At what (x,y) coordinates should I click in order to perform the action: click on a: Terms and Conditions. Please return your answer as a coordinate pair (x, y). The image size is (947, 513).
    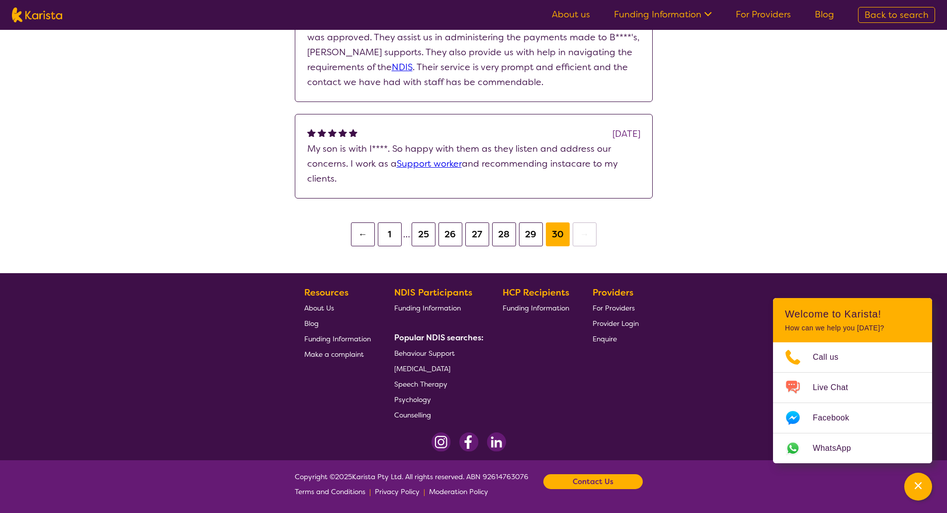
    Looking at the image, I should click on (330, 491).